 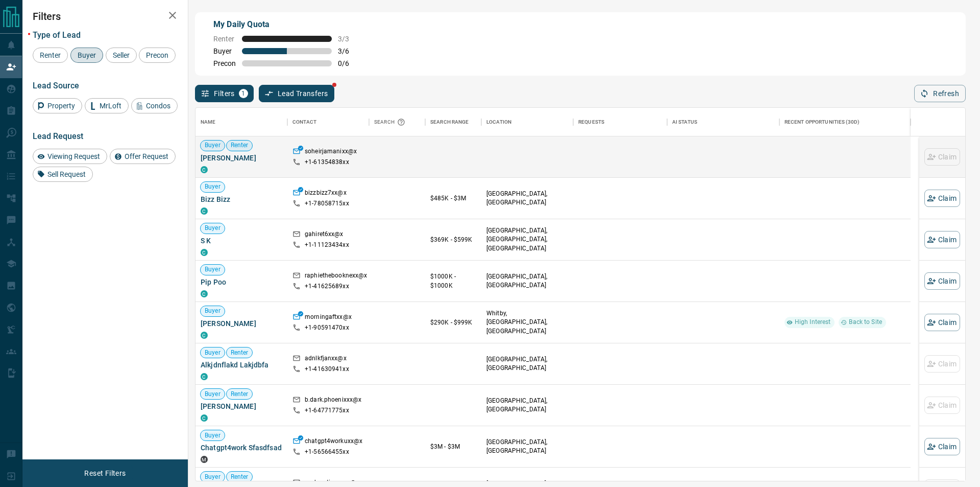 I want to click on div: MrLoft, so click(x=107, y=105).